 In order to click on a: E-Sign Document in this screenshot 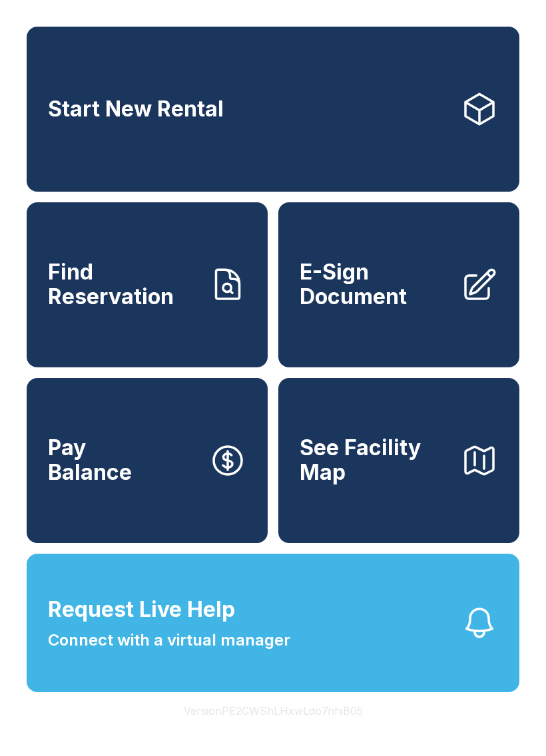, I will do `click(399, 285)`.